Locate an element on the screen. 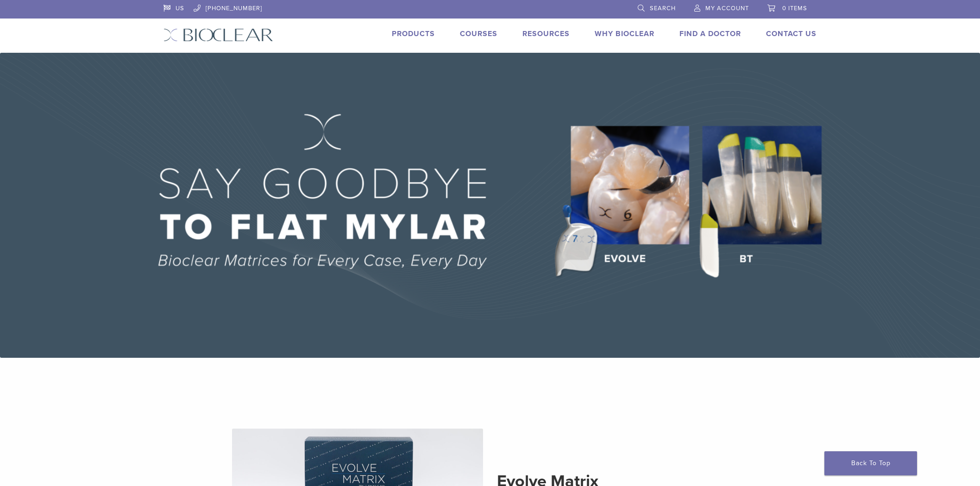 The width and height of the screenshot is (980, 486). span: 0 items is located at coordinates (795, 8).